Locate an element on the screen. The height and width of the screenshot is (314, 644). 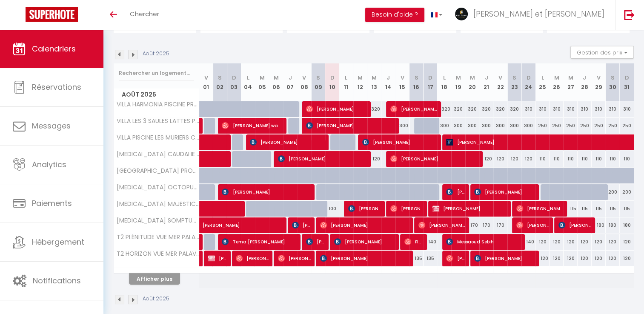
th: 16 is located at coordinates (416, 82).